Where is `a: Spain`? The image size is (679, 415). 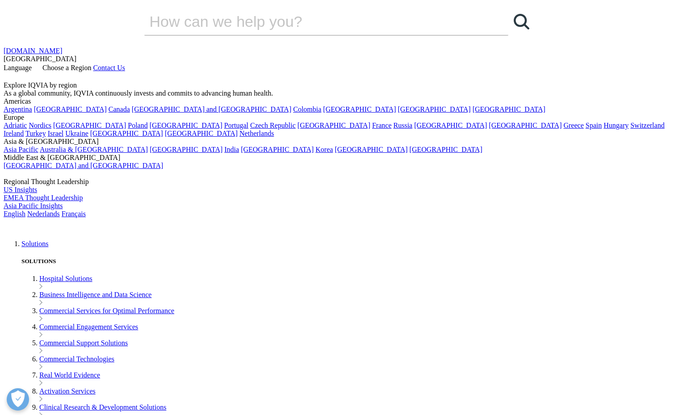 a: Spain is located at coordinates (594, 125).